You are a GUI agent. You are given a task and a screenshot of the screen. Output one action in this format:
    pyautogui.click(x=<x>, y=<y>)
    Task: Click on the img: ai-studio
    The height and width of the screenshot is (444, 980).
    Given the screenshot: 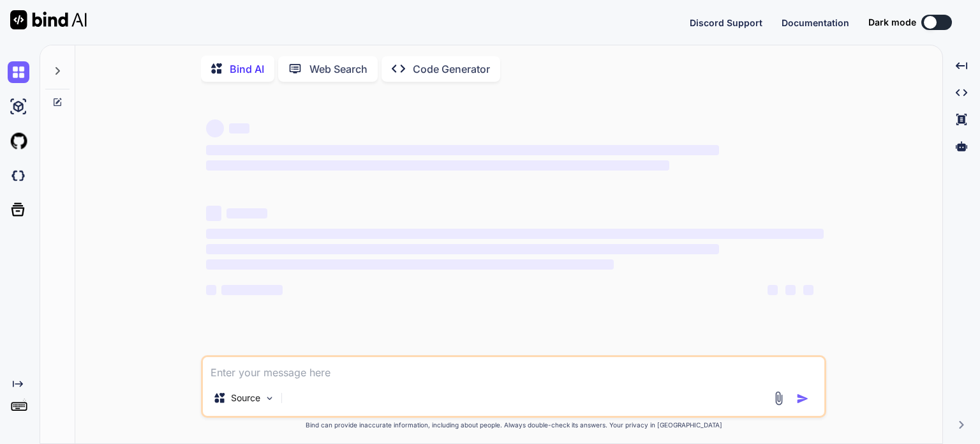 What is the action you would take?
    pyautogui.click(x=19, y=107)
    